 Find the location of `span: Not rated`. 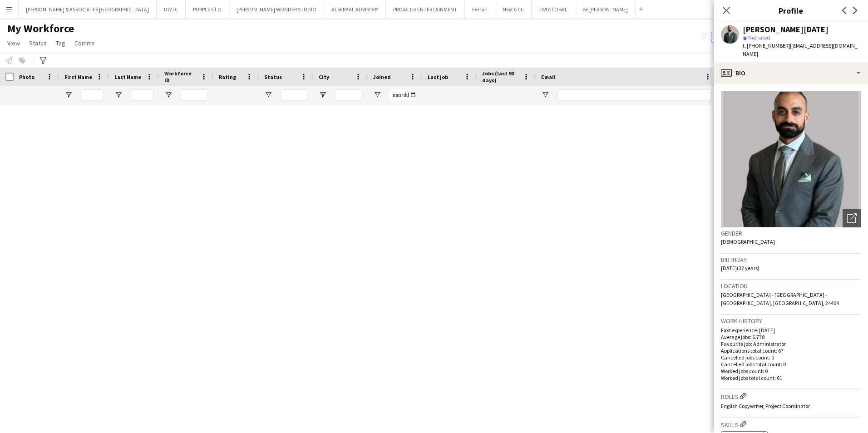

span: Not rated is located at coordinates (759, 37).